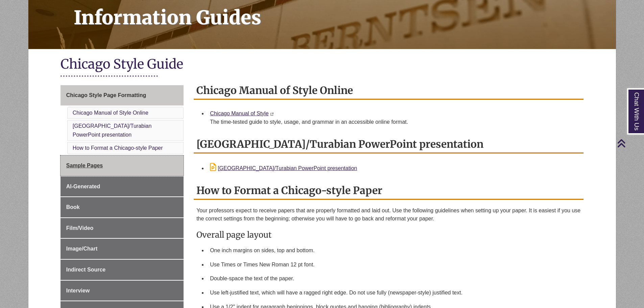 The image size is (644, 308). Describe the element at coordinates (122, 187) in the screenshot. I see `a: AI-Generated` at that location.